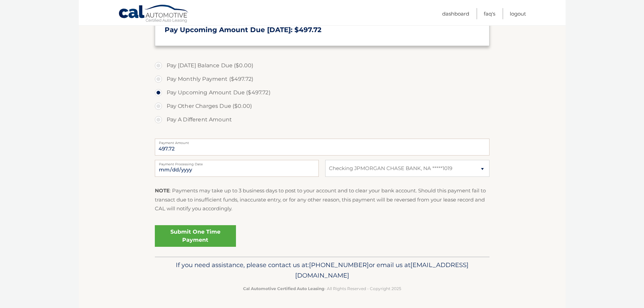 This screenshot has width=644, height=308. What do you see at coordinates (162, 190) in the screenshot?
I see `strong: NOTE` at bounding box center [162, 190].